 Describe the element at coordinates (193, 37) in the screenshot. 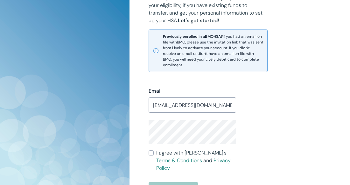

I see `strong: Previously enrolled in a BMO HSA?` at that location.